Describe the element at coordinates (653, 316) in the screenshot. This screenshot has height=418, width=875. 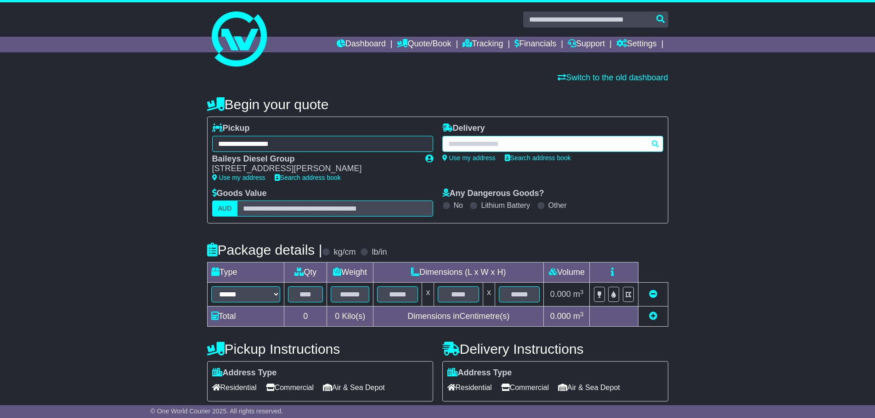
I see `a: Add new item` at that location.